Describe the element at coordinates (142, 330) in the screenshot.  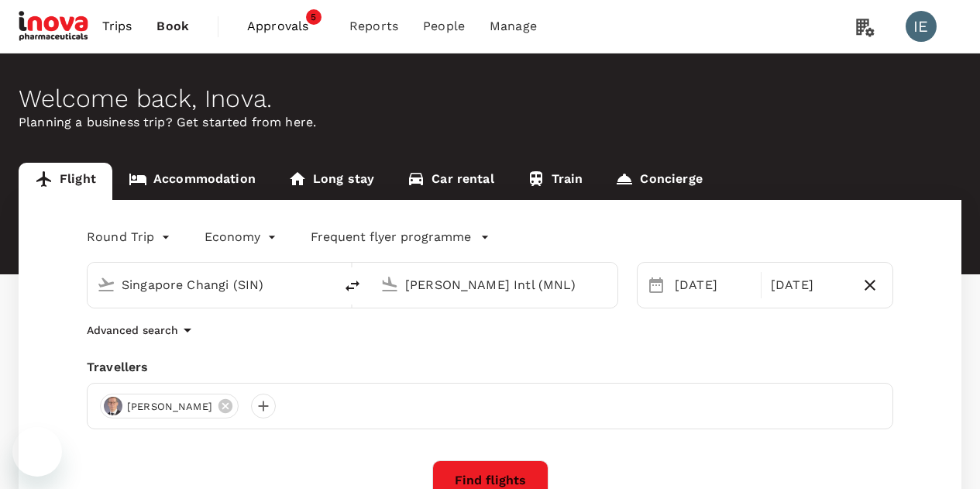
I see `button: Advanced search` at that location.